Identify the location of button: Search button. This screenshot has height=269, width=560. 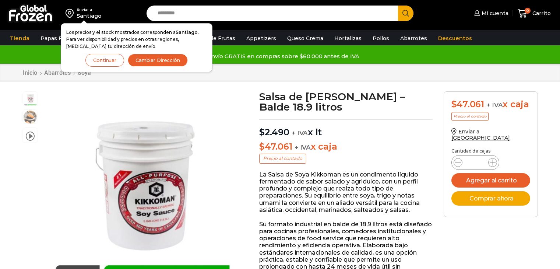
(406, 13).